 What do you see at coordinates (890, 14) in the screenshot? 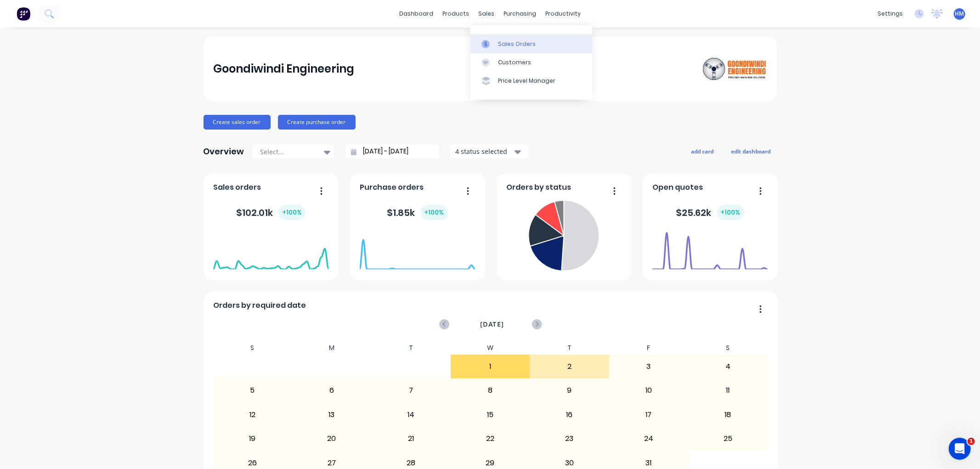
I see `div: settings` at bounding box center [890, 14].